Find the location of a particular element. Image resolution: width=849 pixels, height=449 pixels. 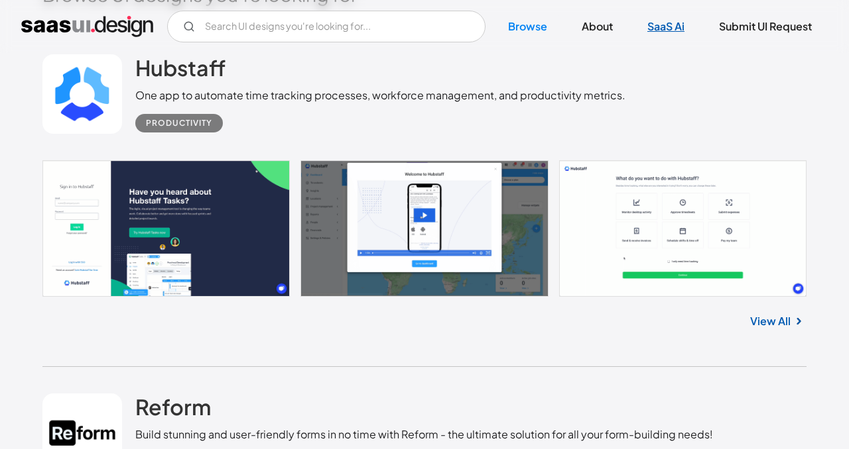

a: Hubstaff is located at coordinates (180, 71).